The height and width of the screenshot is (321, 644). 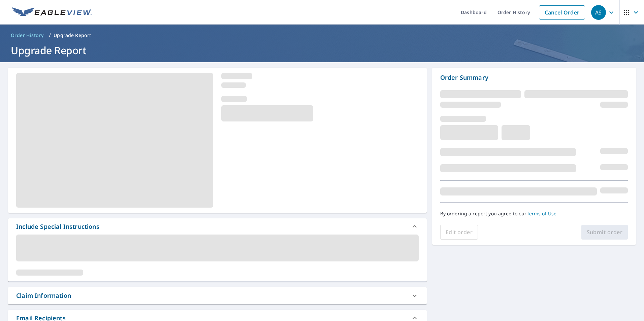 What do you see at coordinates (27, 35) in the screenshot?
I see `a: Order History` at bounding box center [27, 35].